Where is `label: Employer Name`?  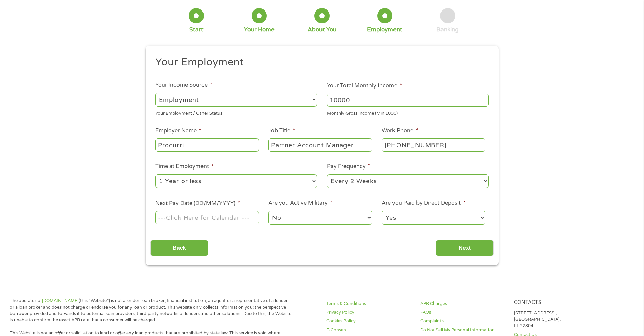
label: Employer Name is located at coordinates (178, 131).